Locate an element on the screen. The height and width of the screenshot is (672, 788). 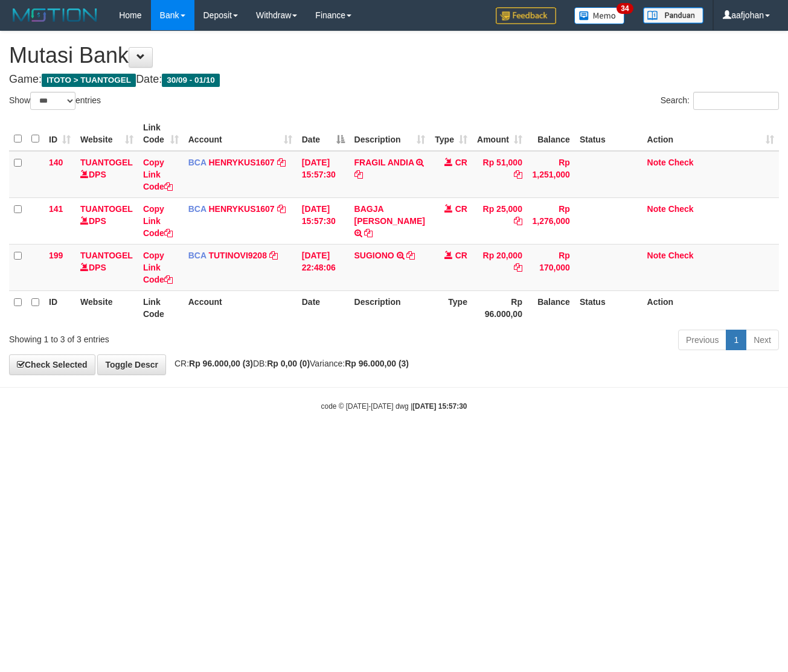
th: Action is located at coordinates (710, 307).